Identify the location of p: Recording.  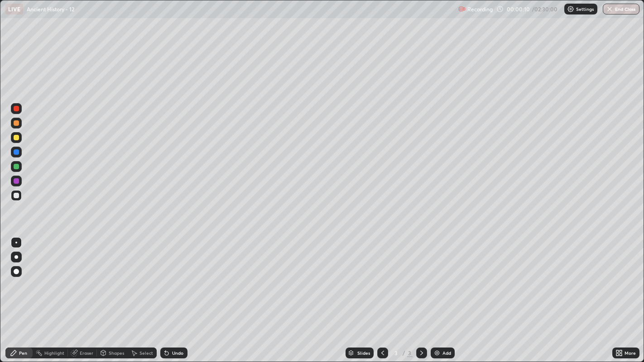
(480, 9).